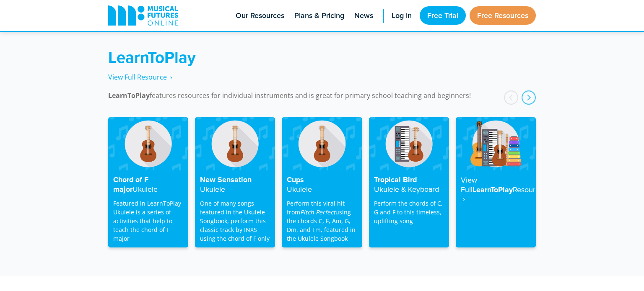 The height and width of the screenshot is (291, 644). Describe the element at coordinates (496, 190) in the screenshot. I see `h4: LearnToPlay` at that location.